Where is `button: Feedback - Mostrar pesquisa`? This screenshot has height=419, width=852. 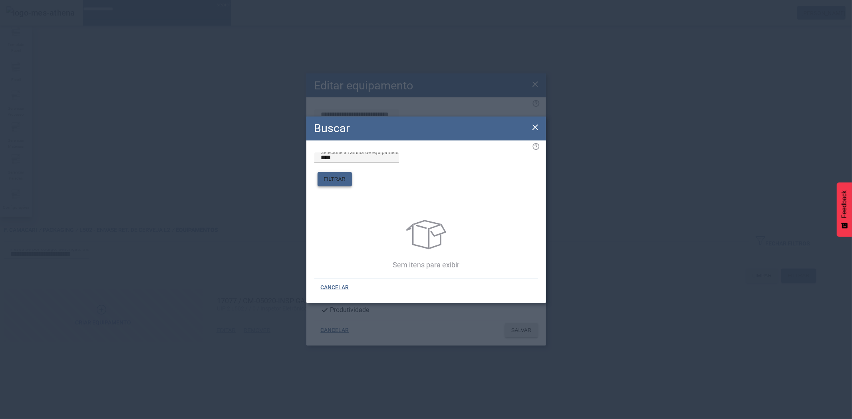
button: Feedback - Mostrar pesquisa is located at coordinates (844, 210).